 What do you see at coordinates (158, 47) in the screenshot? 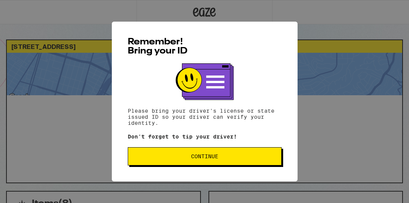
I see `span: Remember! Bring your ID` at bounding box center [158, 47].